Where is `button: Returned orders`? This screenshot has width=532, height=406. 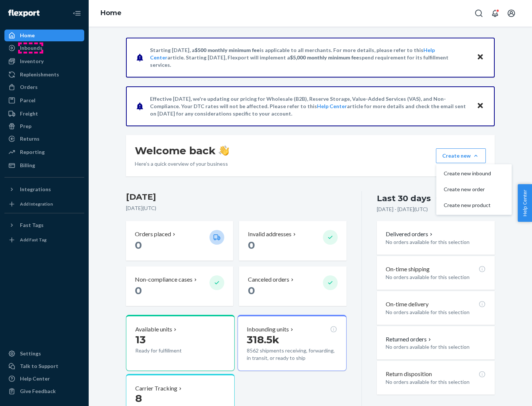
button: Returned orders is located at coordinates (409, 339).